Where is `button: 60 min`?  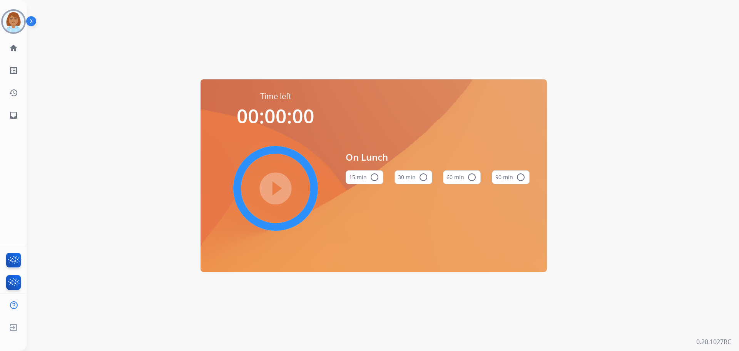
button: 60 min is located at coordinates (462, 177).